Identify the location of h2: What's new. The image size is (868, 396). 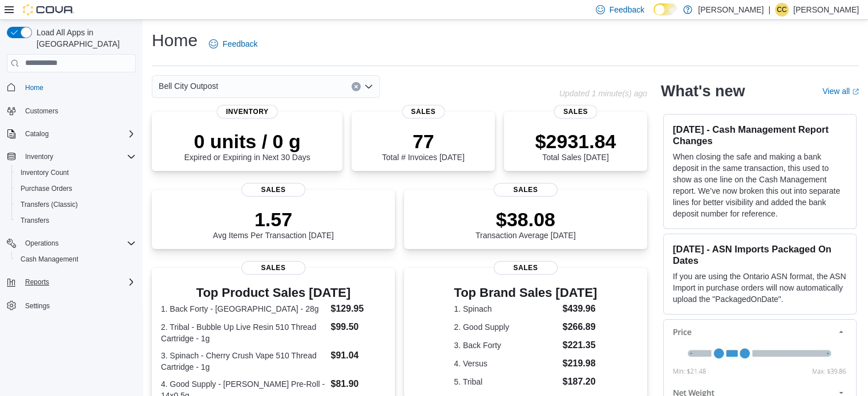
(703, 91).